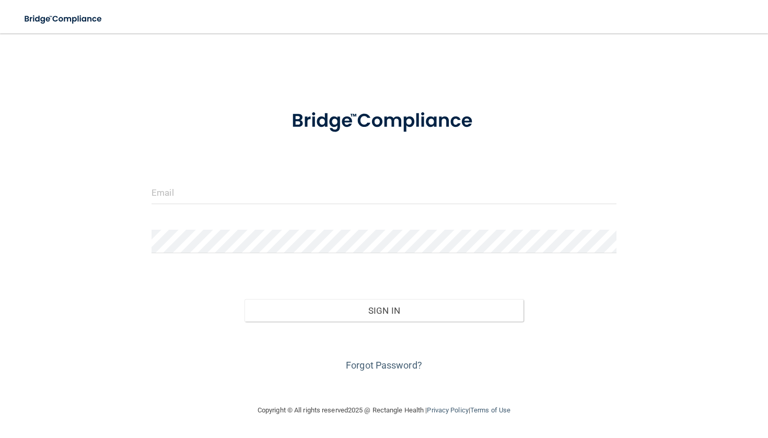 Image resolution: width=768 pixels, height=438 pixels. I want to click on div: Copyright © All rights reserved 2025 @ Rectangle Health | |, so click(384, 411).